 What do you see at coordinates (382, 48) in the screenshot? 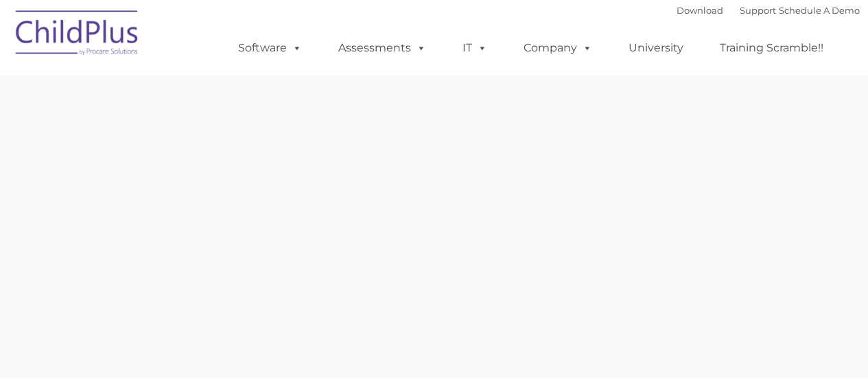
I see `a: Assessments` at bounding box center [382, 48].